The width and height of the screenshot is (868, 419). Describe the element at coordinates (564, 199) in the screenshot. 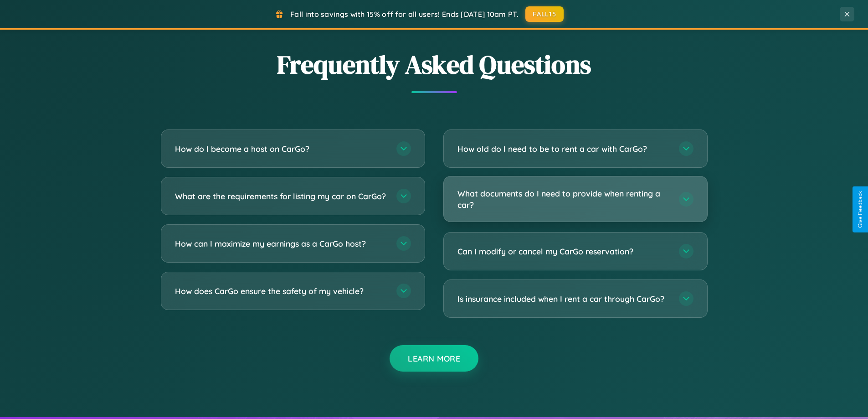

I see `h3: What documents do I need to provide when renting a car?` at that location.